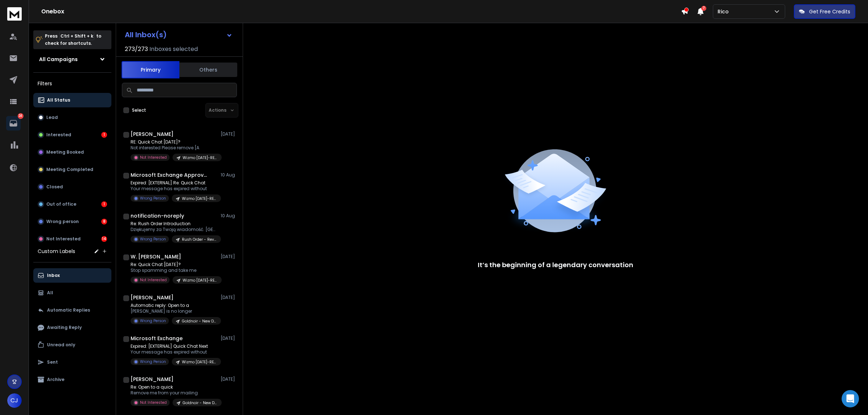  Describe the element at coordinates (72, 380) in the screenshot. I see `button: Archive` at that location.